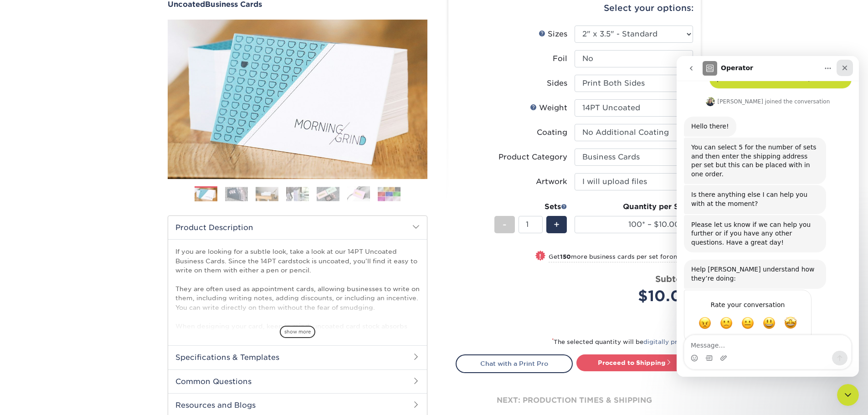 The width and height of the screenshot is (868, 415). What do you see at coordinates (267, 194) in the screenshot?
I see `img: Business Cards 03` at bounding box center [267, 194].